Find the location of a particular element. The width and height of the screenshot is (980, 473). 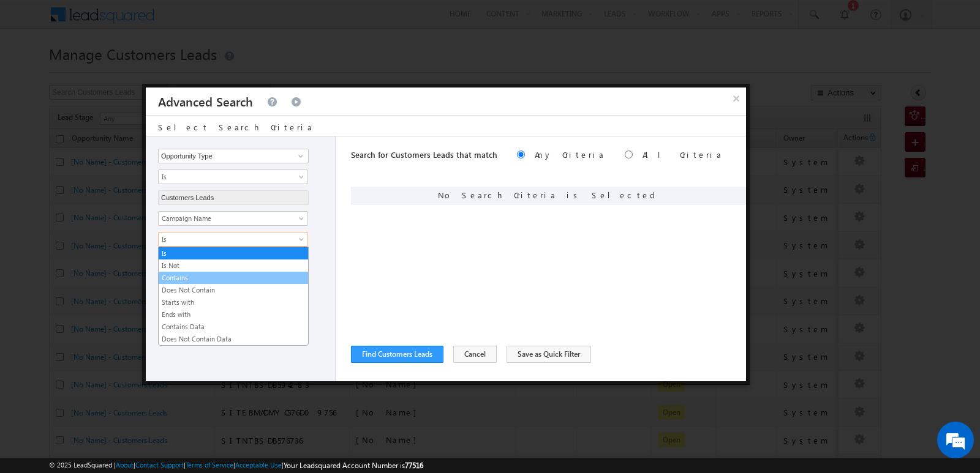

a: Does Not Contain Data is located at coordinates (234, 339).